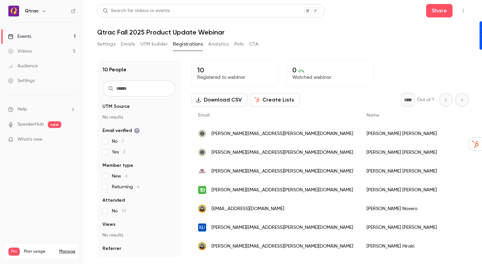 This screenshot has width=482, height=264. I want to click on div: Videos, so click(20, 51).